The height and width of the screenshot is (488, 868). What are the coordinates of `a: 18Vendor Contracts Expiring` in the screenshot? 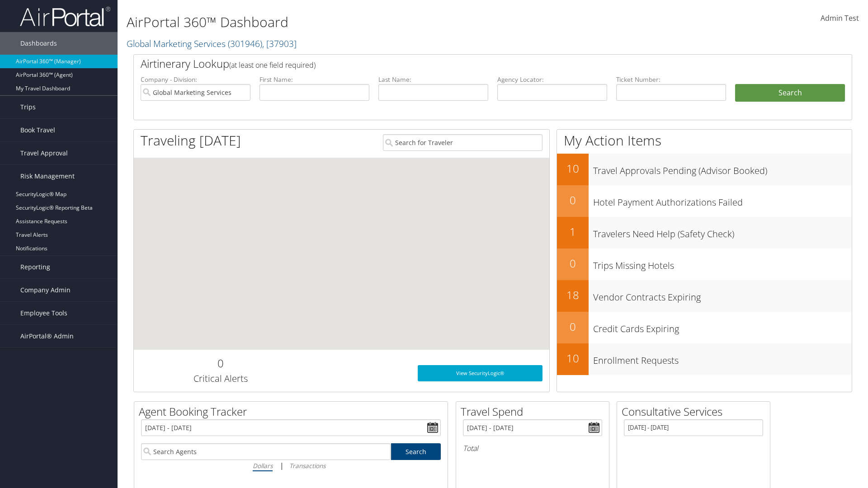 It's located at (705, 297).